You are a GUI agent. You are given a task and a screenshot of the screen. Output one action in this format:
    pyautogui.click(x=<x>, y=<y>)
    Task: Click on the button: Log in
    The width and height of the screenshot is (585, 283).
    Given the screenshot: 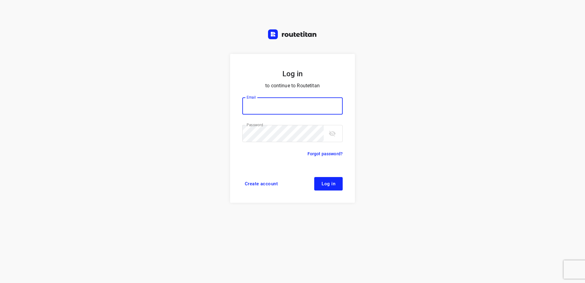 What is the action you would take?
    pyautogui.click(x=328, y=184)
    